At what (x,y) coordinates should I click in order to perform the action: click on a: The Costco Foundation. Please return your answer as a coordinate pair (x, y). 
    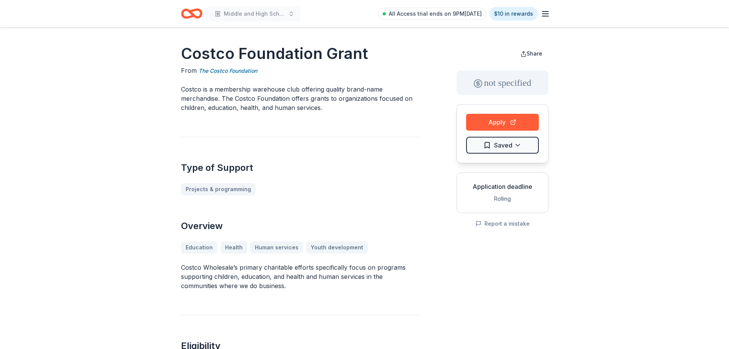
    Looking at the image, I should click on (228, 71).